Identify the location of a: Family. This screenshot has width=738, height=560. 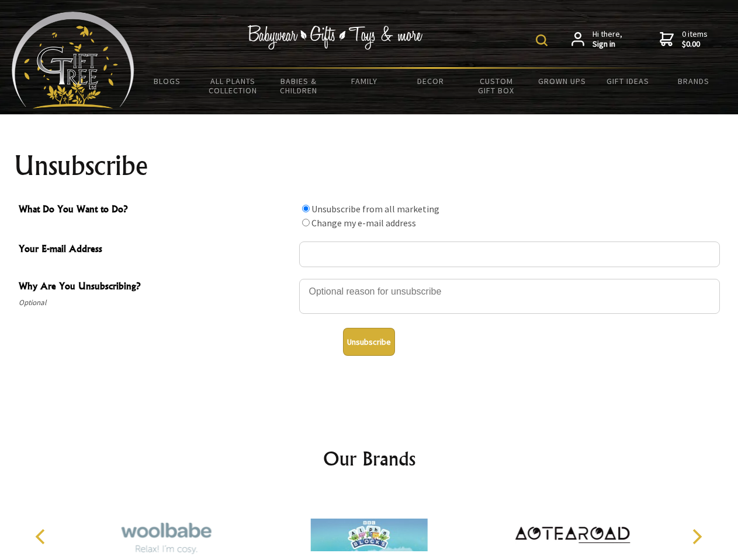
(365, 81).